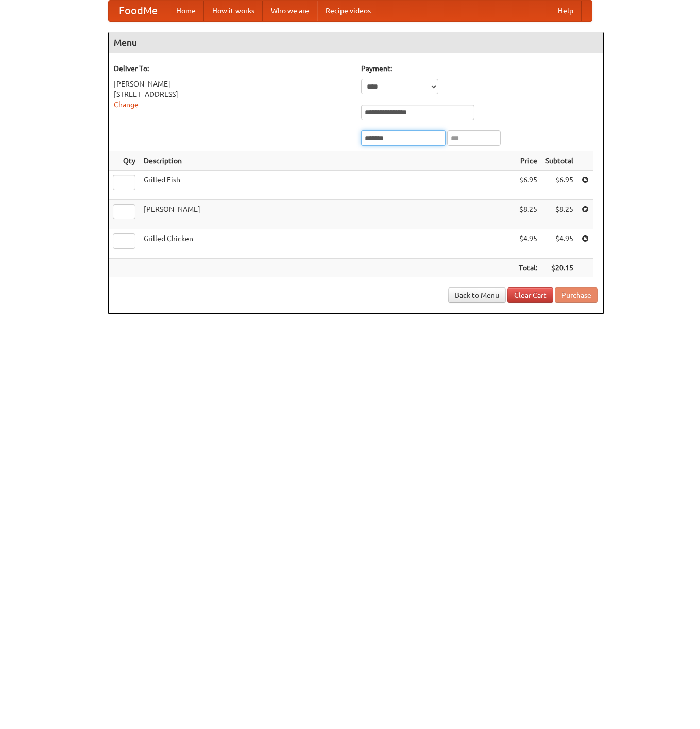 This screenshot has width=700, height=729. I want to click on a: Home, so click(186, 11).